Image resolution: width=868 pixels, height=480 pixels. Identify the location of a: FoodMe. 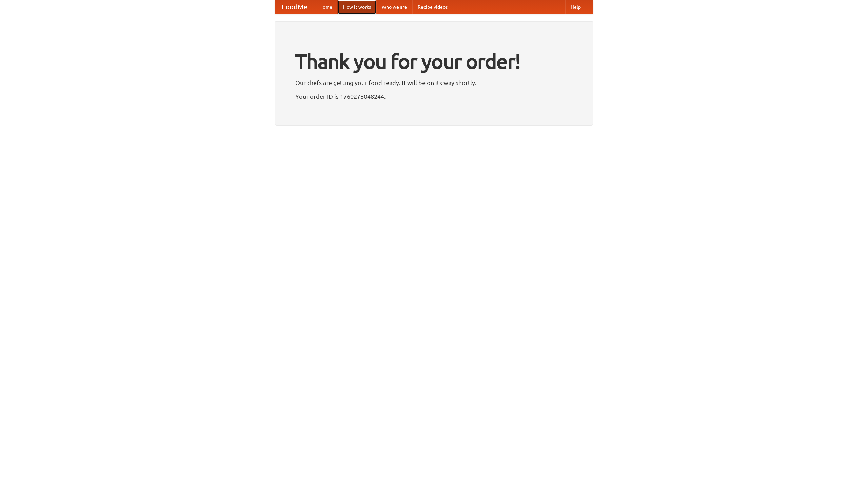
(294, 7).